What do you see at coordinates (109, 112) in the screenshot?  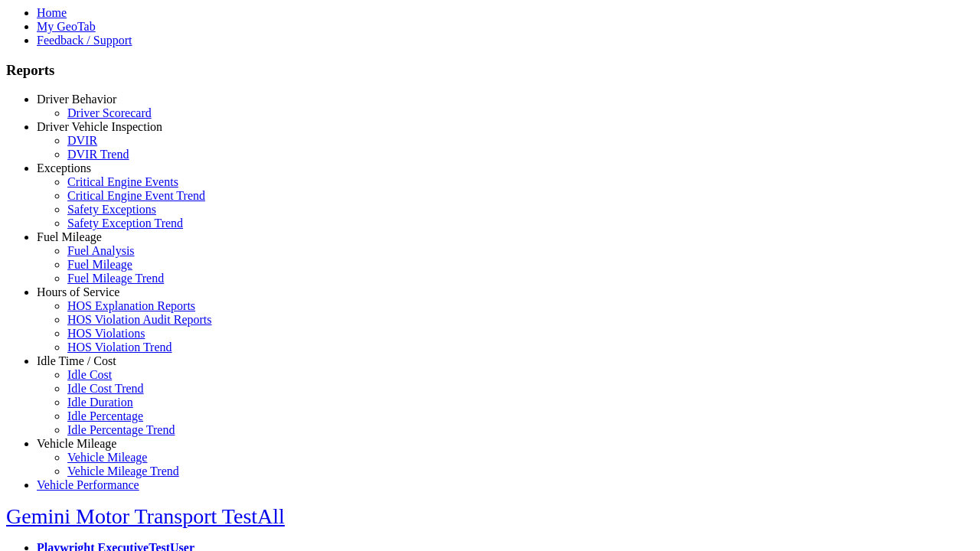 I see `a: Driver Scorecard` at bounding box center [109, 112].